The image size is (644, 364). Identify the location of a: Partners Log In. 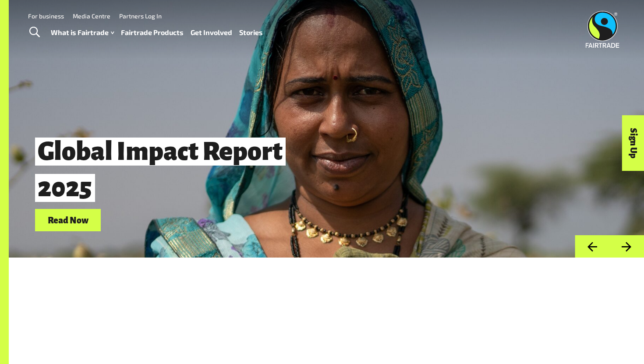
(140, 16).